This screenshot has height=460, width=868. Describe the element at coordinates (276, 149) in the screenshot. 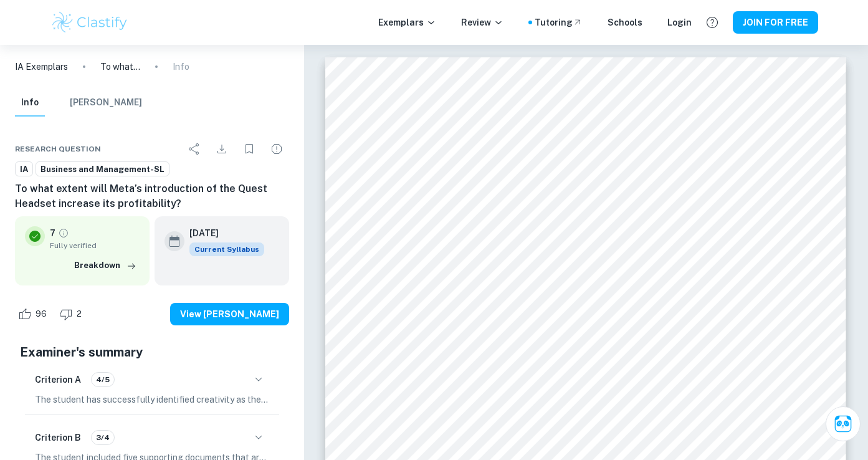

I see `div: Report issue` at that location.